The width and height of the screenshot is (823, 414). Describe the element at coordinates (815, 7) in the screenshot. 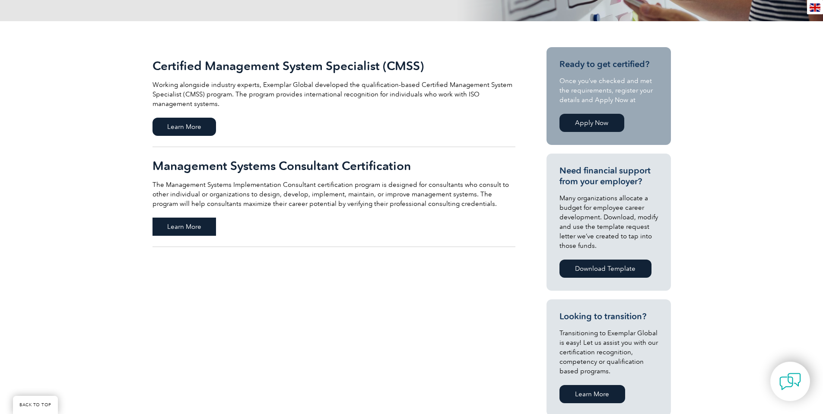

I see `img: en` at that location.